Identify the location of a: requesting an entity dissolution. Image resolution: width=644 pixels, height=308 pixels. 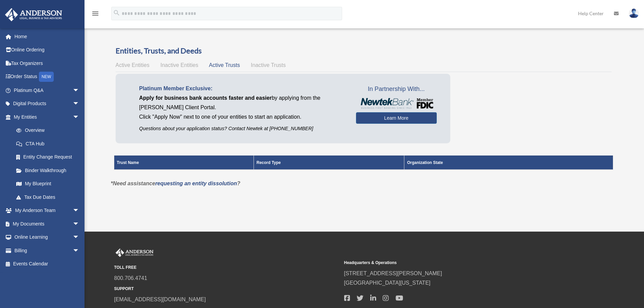
(196, 184).